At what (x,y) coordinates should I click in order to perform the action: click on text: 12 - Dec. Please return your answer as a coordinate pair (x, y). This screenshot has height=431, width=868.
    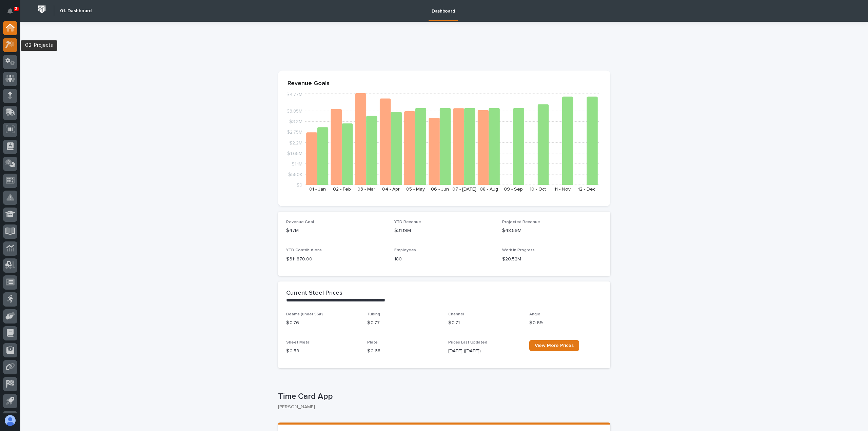
    Looking at the image, I should click on (587, 190).